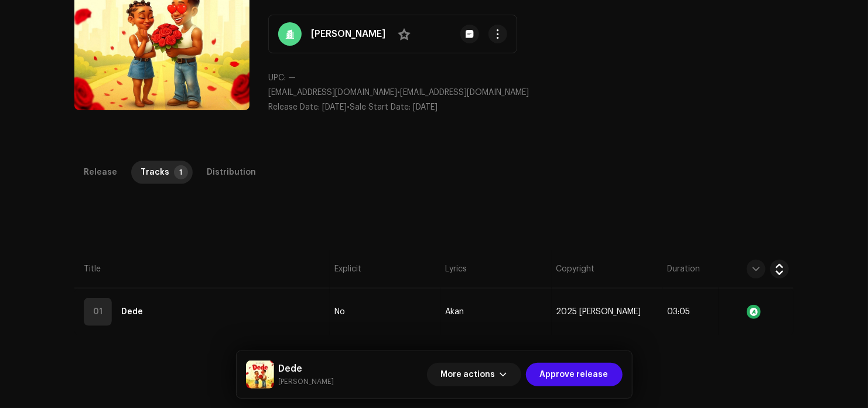  What do you see at coordinates (306, 369) in the screenshot?
I see `h5: Dede` at bounding box center [306, 369].